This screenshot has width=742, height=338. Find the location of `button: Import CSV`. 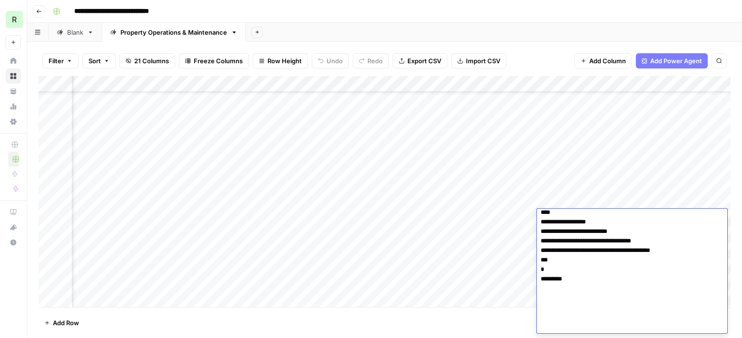

button: Import CSV is located at coordinates (479, 61).